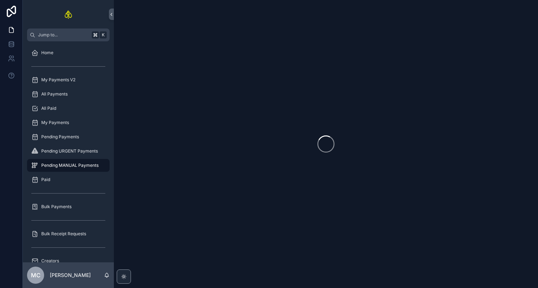 This screenshot has height=288, width=538. I want to click on a: All Paid, so click(68, 108).